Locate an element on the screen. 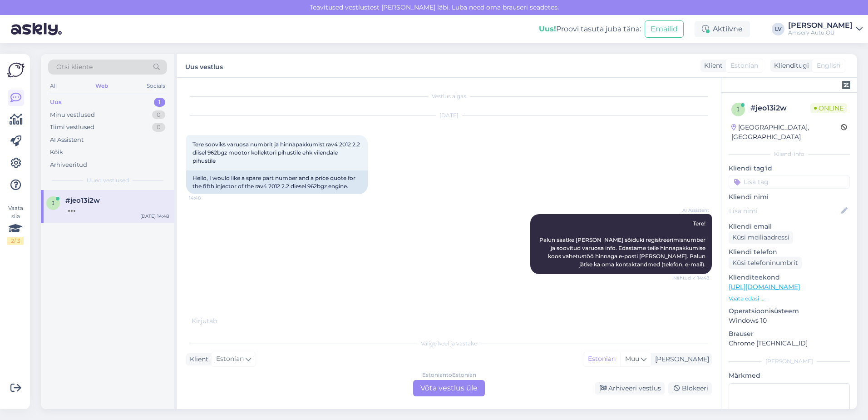 This screenshot has height=420, width=868. div: Kliendi info is located at coordinates (789, 154).